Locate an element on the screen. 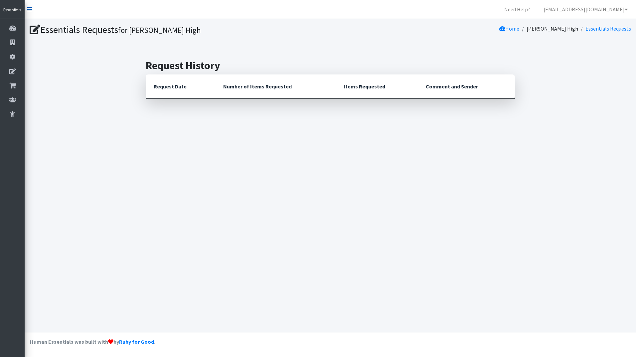  th: Items Requested is located at coordinates (377, 87).